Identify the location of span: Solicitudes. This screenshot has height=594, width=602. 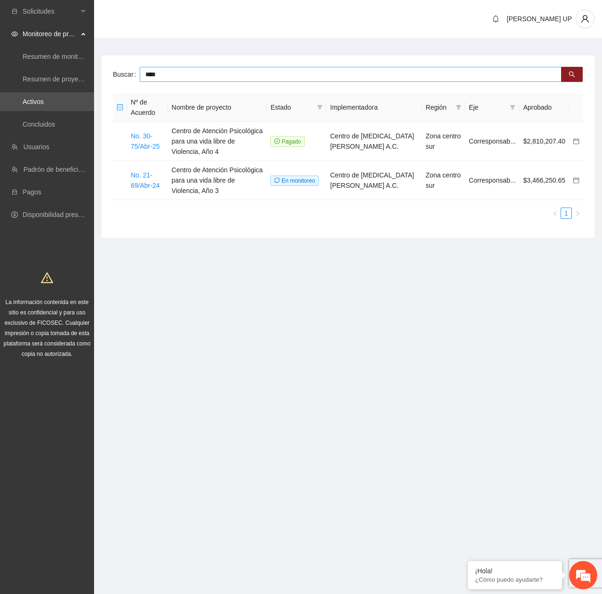
(50, 11).